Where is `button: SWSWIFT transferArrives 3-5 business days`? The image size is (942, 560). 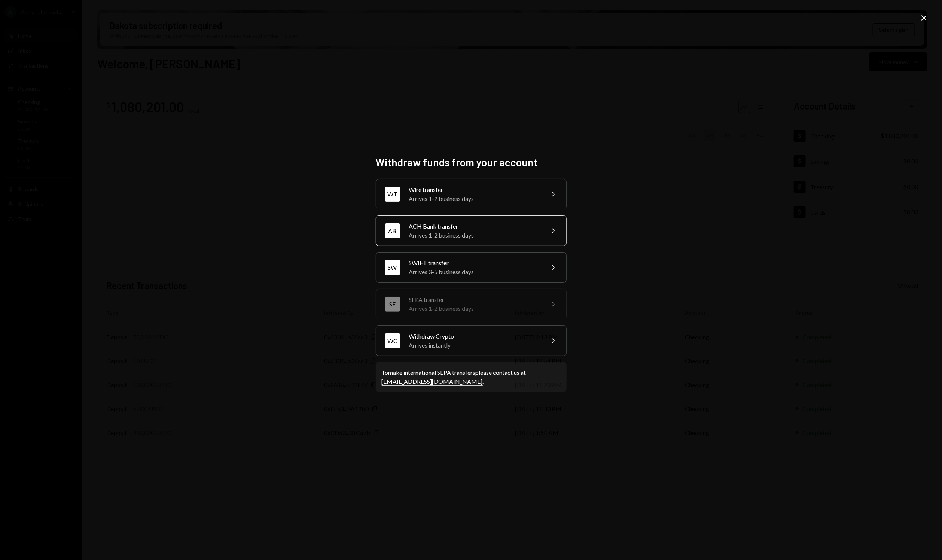 button: SWSWIFT transferArrives 3-5 business days is located at coordinates (471, 267).